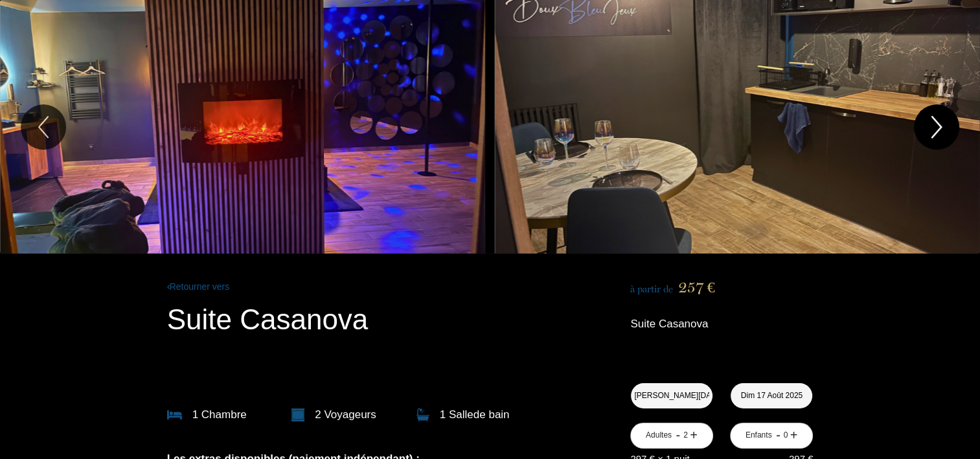 This screenshot has width=980, height=459. What do you see at coordinates (772, 395) in the screenshot?
I see `input: Départ` at bounding box center [772, 395].